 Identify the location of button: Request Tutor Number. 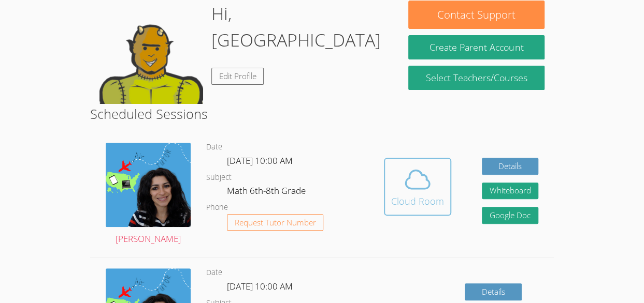
(275, 222).